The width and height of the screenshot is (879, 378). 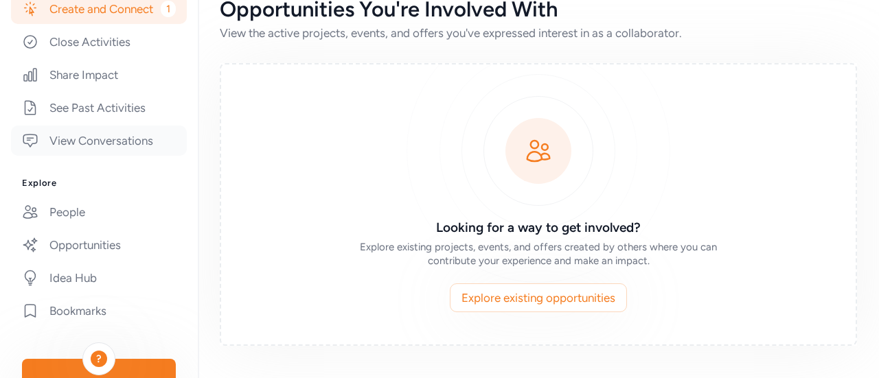 I want to click on h3: Explore, so click(x=99, y=183).